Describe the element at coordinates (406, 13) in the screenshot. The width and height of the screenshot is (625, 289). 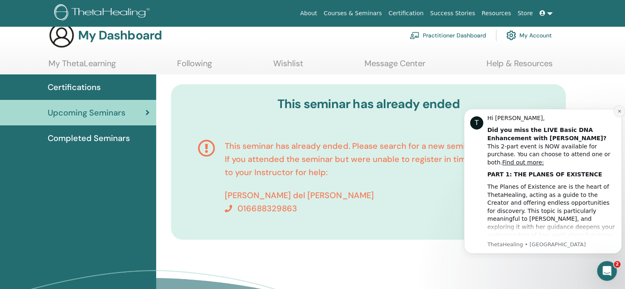
I see `a: Certification` at that location.